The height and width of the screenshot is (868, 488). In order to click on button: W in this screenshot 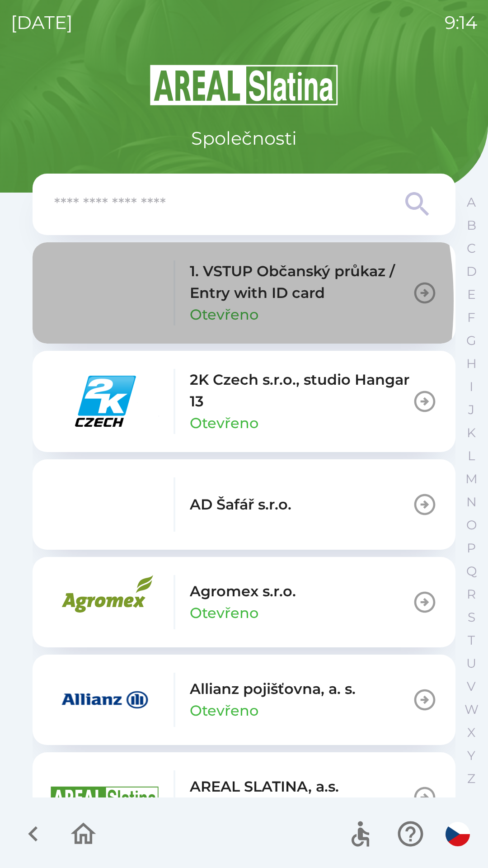, I will do `click(471, 709)`.